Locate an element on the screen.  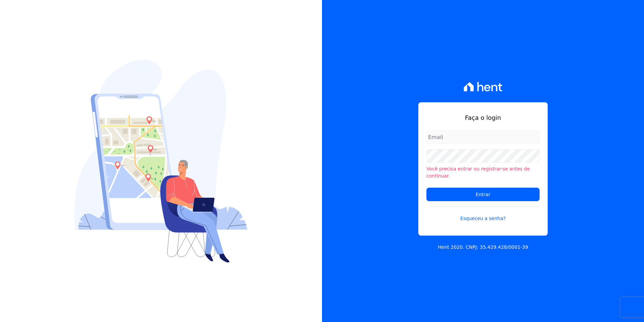
a: Esqueceu a senha? is located at coordinates (483, 214).